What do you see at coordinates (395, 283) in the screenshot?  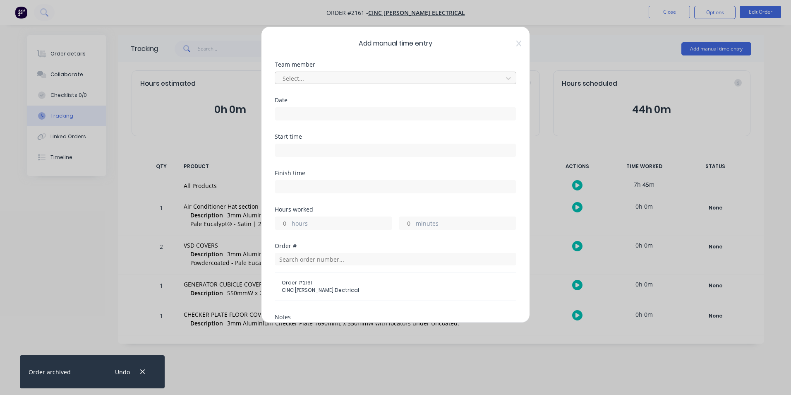 I see `span: Order # 2161` at bounding box center [395, 283].